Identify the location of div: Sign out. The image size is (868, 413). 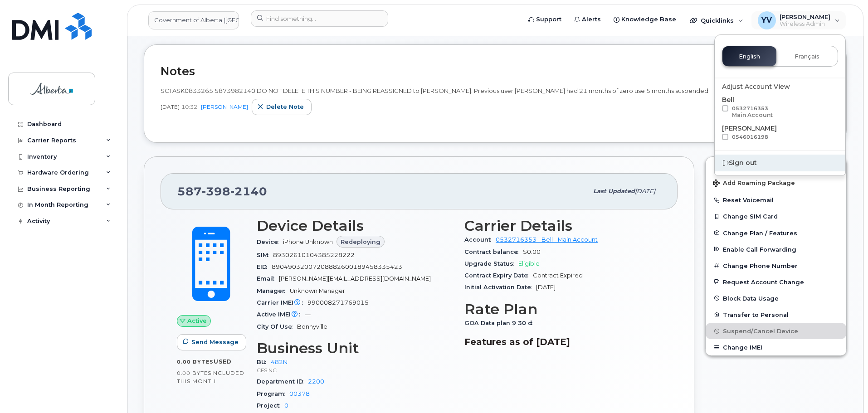
(780, 163).